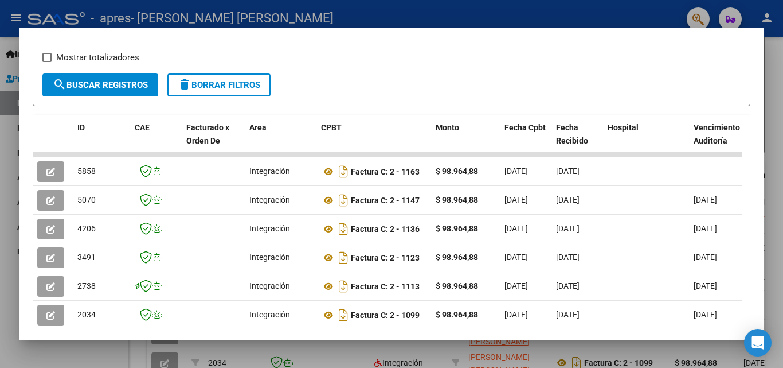 Image resolution: width=783 pixels, height=368 pixels. I want to click on datatable-header-cell: Facturado x Orden De, so click(213, 140).